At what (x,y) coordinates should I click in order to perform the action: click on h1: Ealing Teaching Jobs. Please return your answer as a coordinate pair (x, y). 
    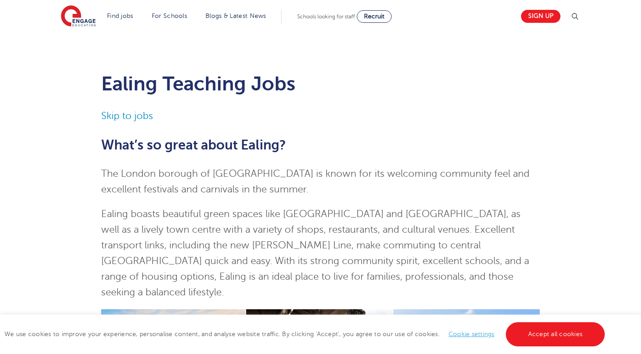
    Looking at the image, I should click on (320, 84).